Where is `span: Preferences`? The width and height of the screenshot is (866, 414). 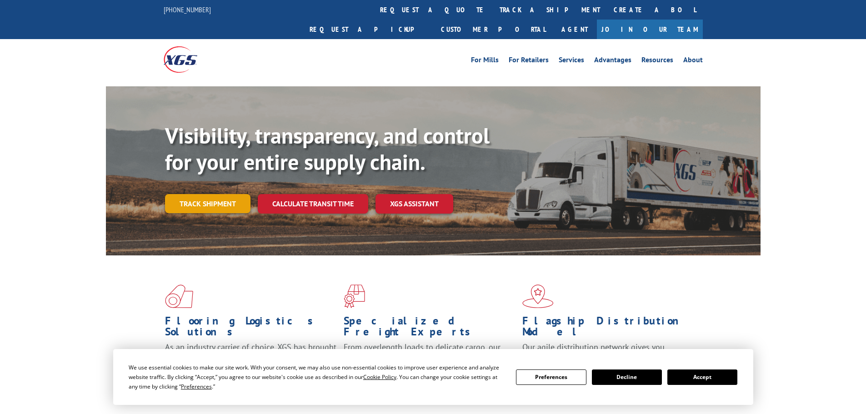 span: Preferences is located at coordinates (196, 386).